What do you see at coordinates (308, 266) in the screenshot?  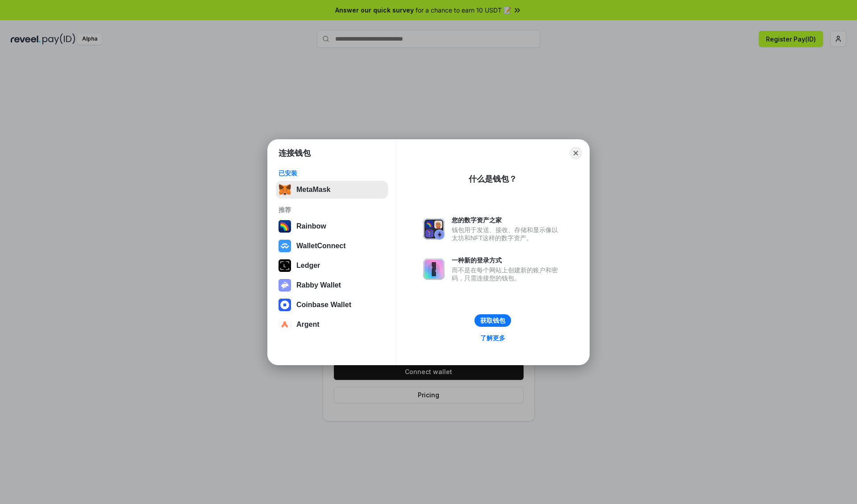 I see `div: Ledger` at bounding box center [308, 266].